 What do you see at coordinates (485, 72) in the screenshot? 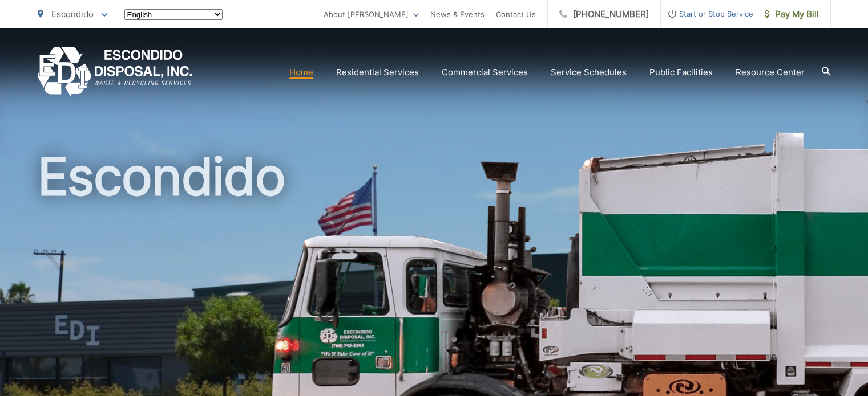
I see `a: Commercial Services` at bounding box center [485, 72].